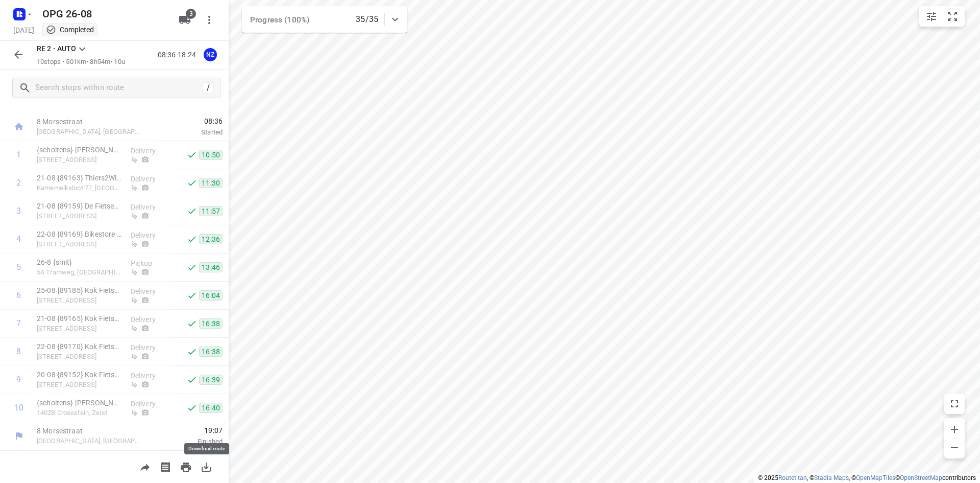 Image resolution: width=980 pixels, height=483 pixels. Describe the element at coordinates (150, 263) in the screenshot. I see `p: Pickup` at that location.